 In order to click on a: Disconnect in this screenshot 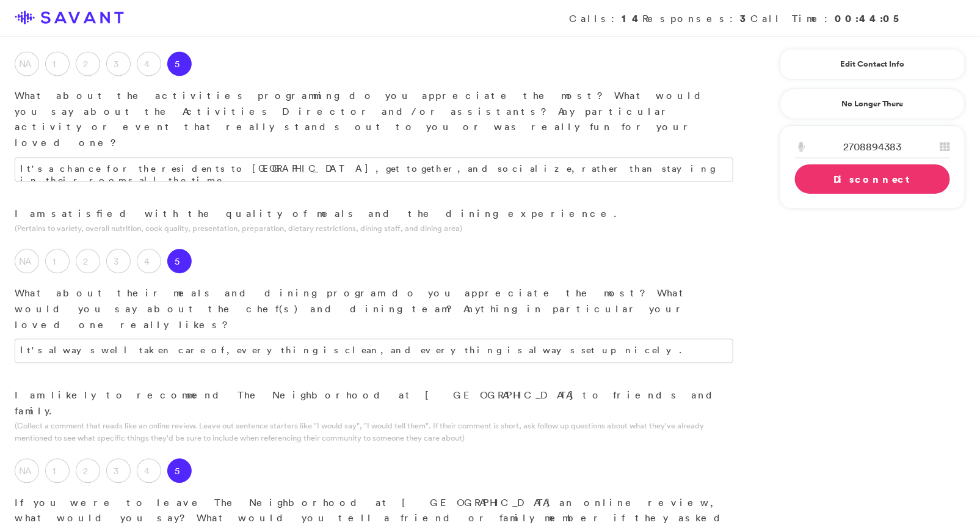, I will do `click(873, 179)`.